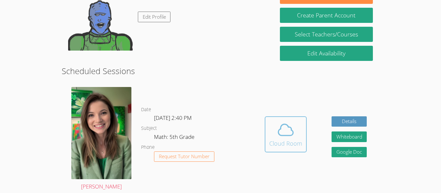  What do you see at coordinates (154, 17) in the screenshot?
I see `a: Edit Profile` at bounding box center [154, 17].